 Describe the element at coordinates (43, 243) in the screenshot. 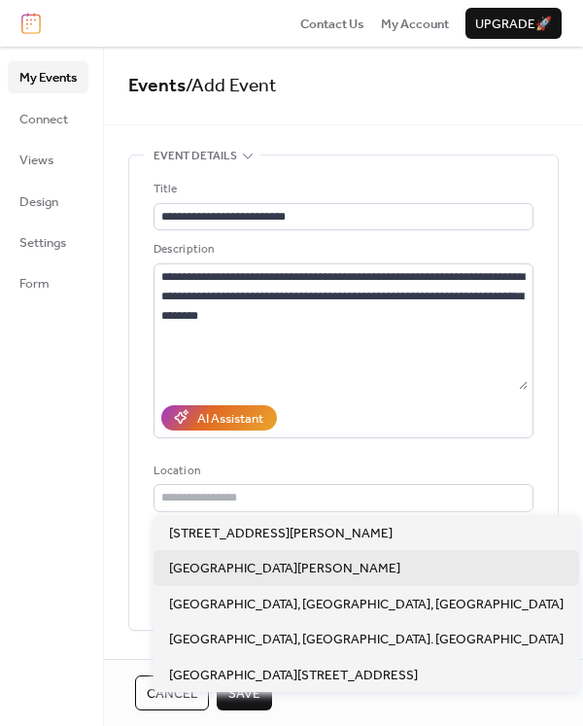

I see `span: Settings` at that location.